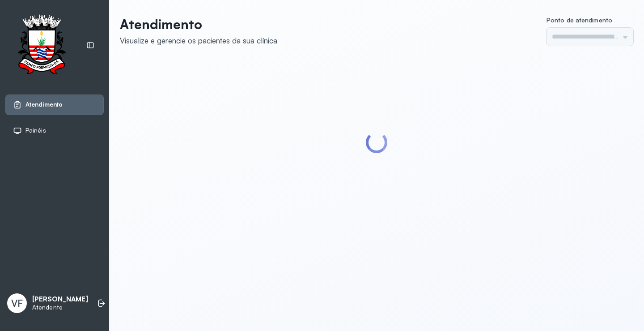 The width and height of the screenshot is (644, 331). I want to click on p: Atendente, so click(60, 308).